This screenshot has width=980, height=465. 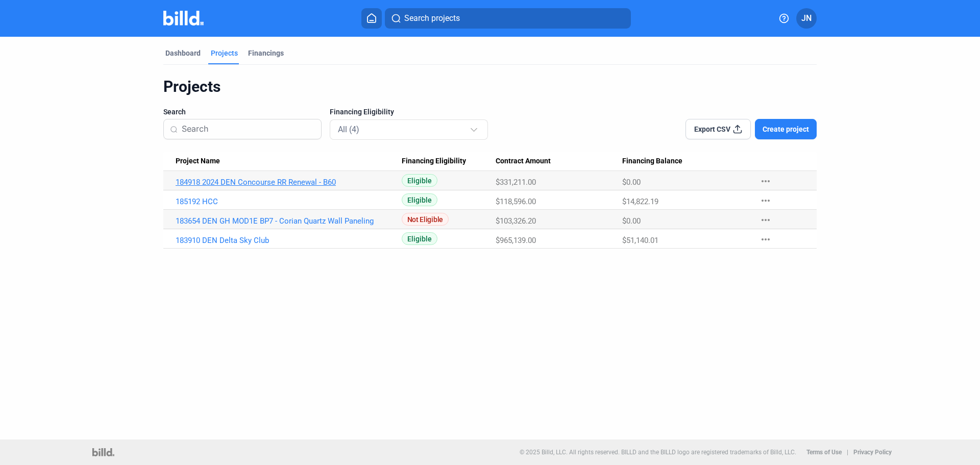 What do you see at coordinates (103, 452) in the screenshot?
I see `img: logo` at bounding box center [103, 452].